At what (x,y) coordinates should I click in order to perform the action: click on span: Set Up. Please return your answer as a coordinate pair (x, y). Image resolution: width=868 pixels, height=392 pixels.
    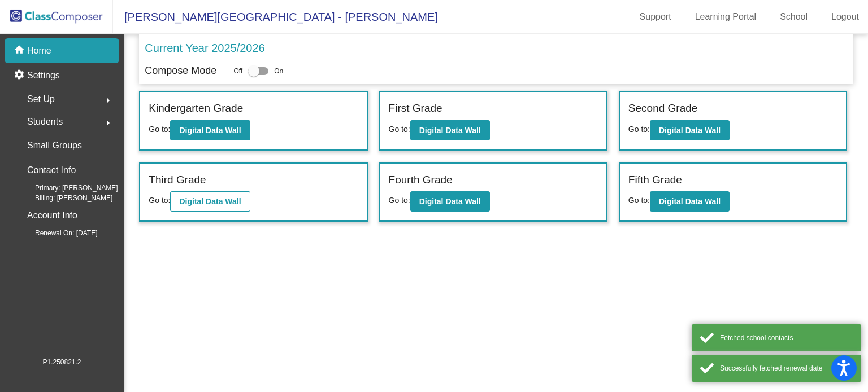
    Looking at the image, I should click on (41, 99).